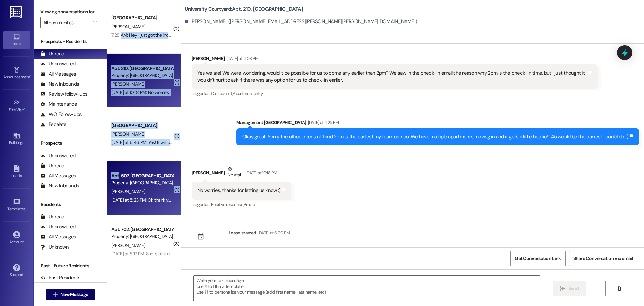 This screenshot has height=306, width=644. Describe the element at coordinates (16, 40) in the screenshot. I see `a: Inbox` at that location.